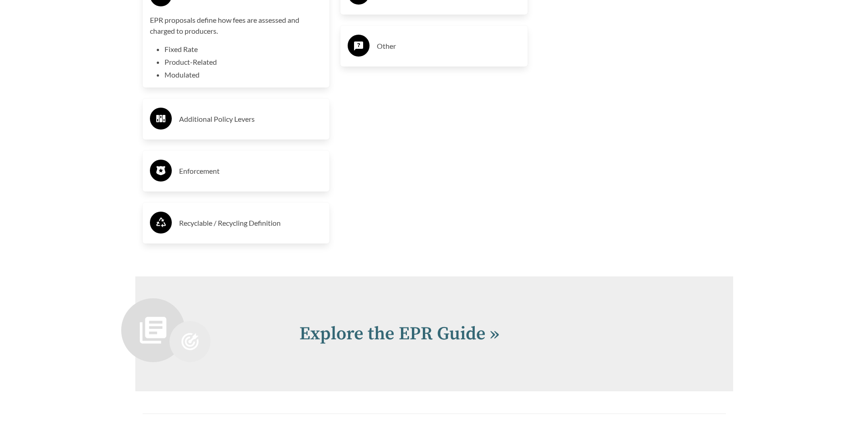 The height and width of the screenshot is (431, 868). What do you see at coordinates (244, 49) in the screenshot?
I see `li: Fixed Rate` at bounding box center [244, 49].